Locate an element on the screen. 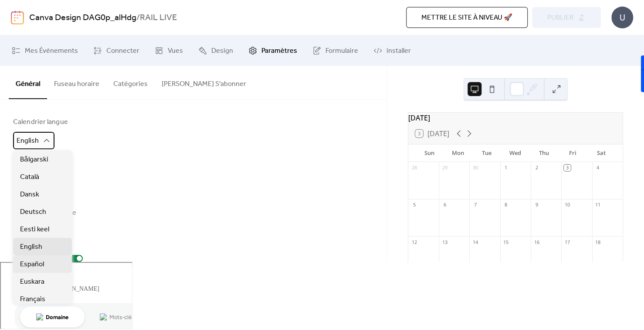 The width and height of the screenshot is (644, 330). span: Eesti keel is located at coordinates (35, 230).